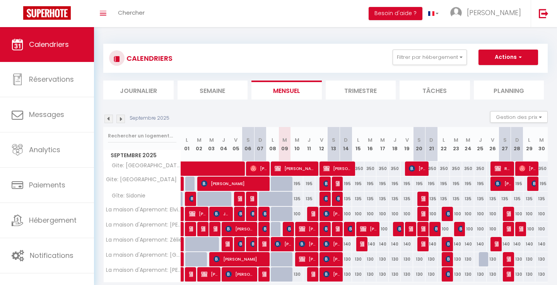  What do you see at coordinates (358, 144) in the screenshot?
I see `th: 15` at bounding box center [358, 144].